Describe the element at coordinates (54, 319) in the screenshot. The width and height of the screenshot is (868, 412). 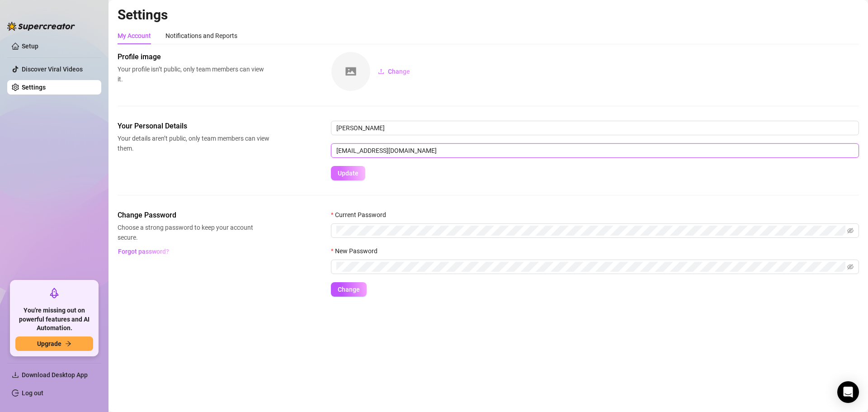
I see `span: You're missing out on powerful features and AI Automation.` at that location.